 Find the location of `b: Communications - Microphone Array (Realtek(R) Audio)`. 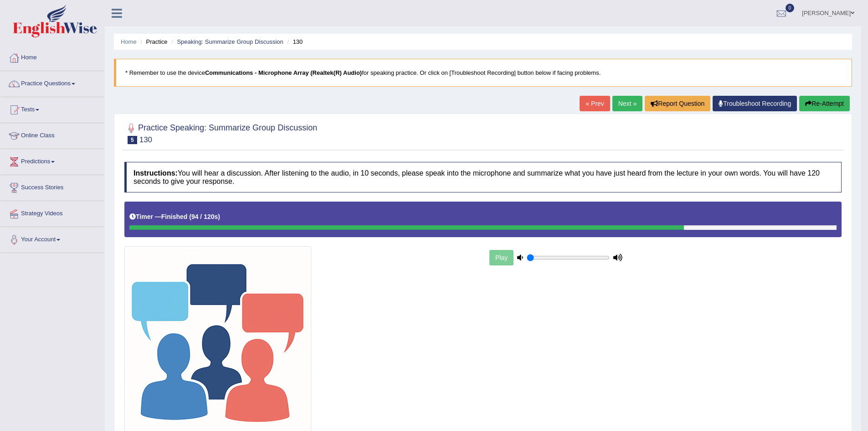

b: Communications - Microphone Array (Realtek(R) Audio) is located at coordinates (283, 73).